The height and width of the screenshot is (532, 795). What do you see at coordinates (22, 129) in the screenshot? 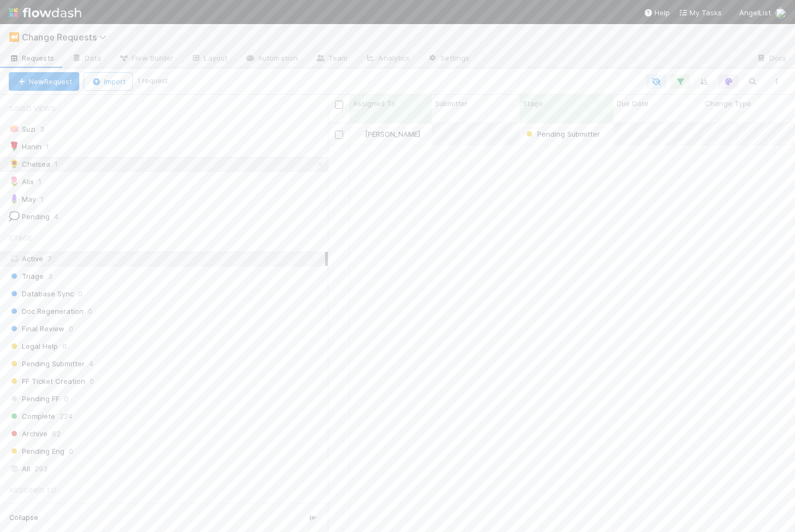
I see `div: Suzi` at bounding box center [22, 129].